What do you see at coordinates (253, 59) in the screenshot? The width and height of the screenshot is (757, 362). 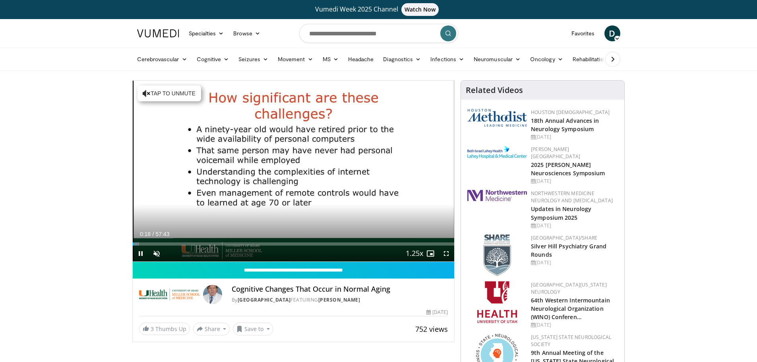 I see `a: Seizures` at bounding box center [253, 59].